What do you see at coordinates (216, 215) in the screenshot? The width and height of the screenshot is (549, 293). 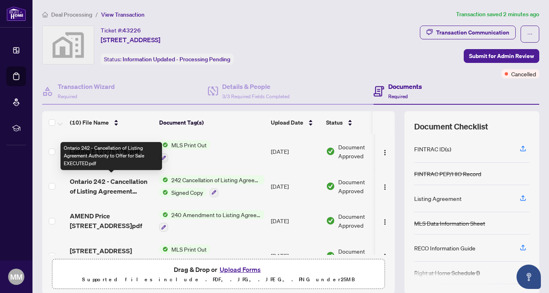 I see `span: 240 Amendment to Listing Agreement - Authority to Offer for Sale Price Change/Extension/Amendment(s)` at bounding box center [216, 215].